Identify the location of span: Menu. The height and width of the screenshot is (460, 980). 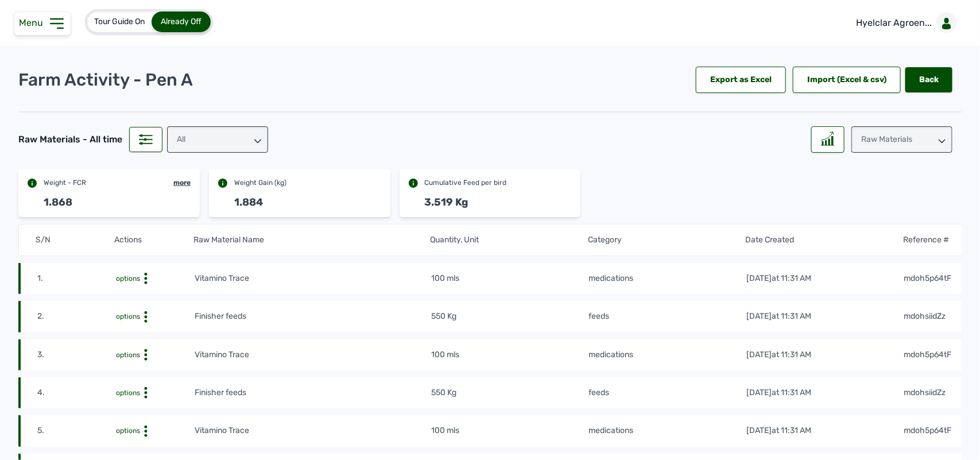
(33, 22).